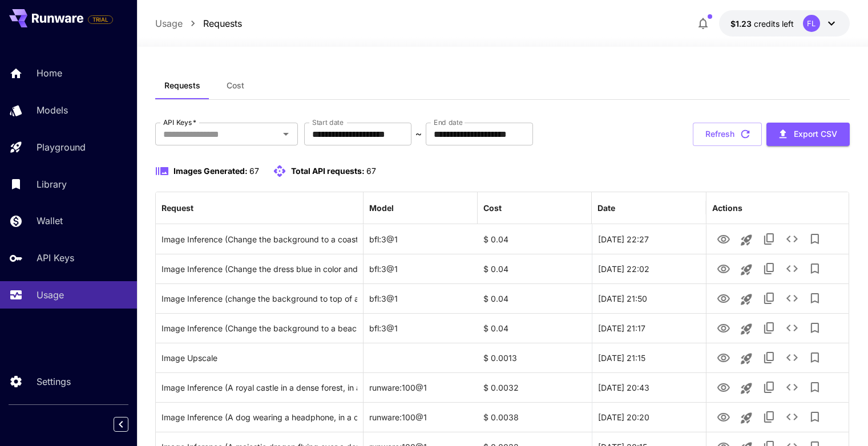  What do you see at coordinates (727, 134) in the screenshot?
I see `button: Refresh` at bounding box center [727, 134].